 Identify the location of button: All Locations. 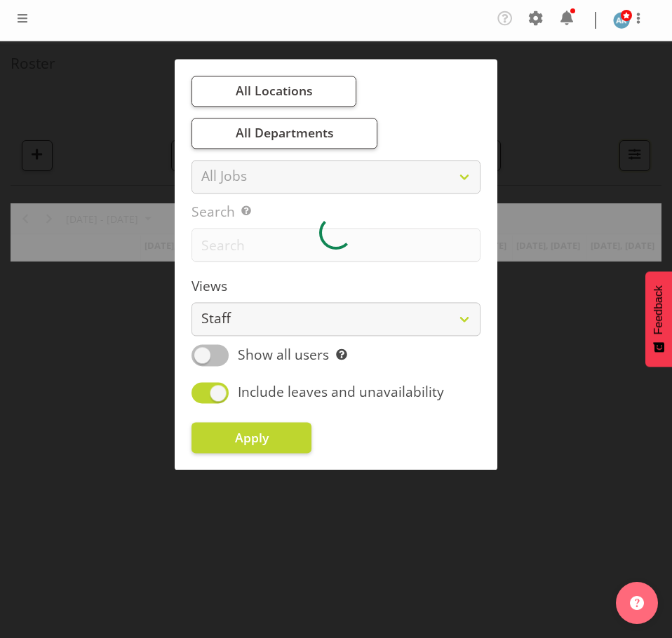
(273, 91).